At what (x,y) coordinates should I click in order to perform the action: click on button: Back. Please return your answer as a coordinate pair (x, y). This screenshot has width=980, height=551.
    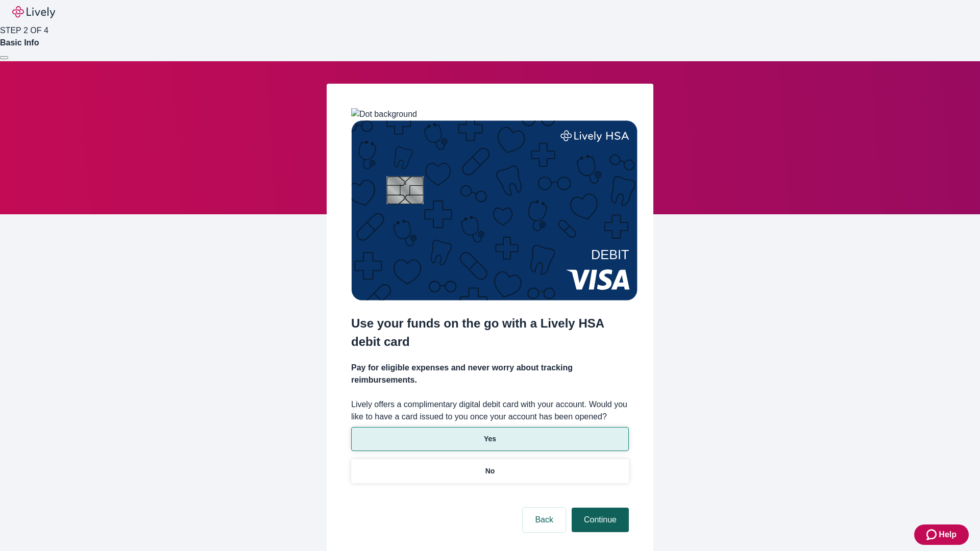
    Looking at the image, I should click on (544, 520).